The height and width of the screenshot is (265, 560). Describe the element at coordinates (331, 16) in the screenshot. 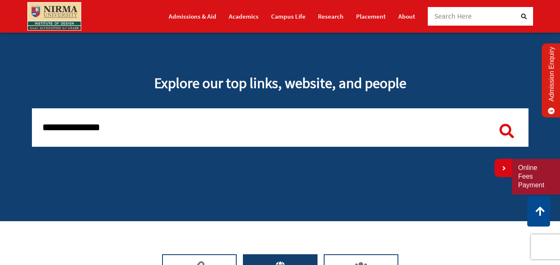

I see `a: Research` at that location.